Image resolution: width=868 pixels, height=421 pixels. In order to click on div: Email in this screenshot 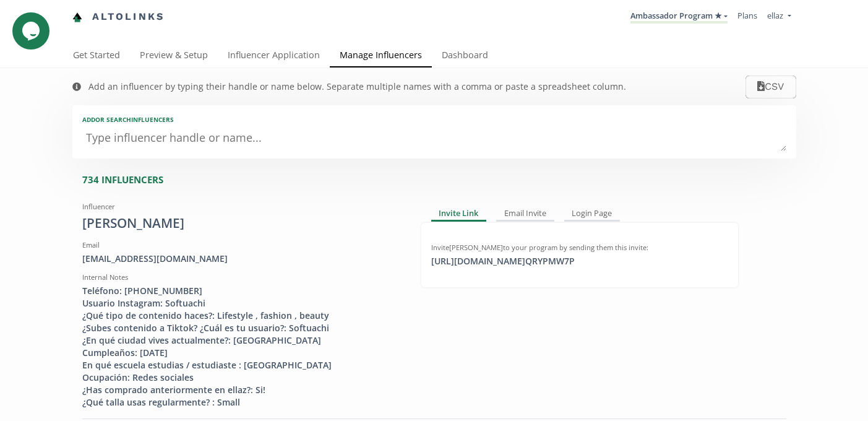, I will do `click(242, 245)`.